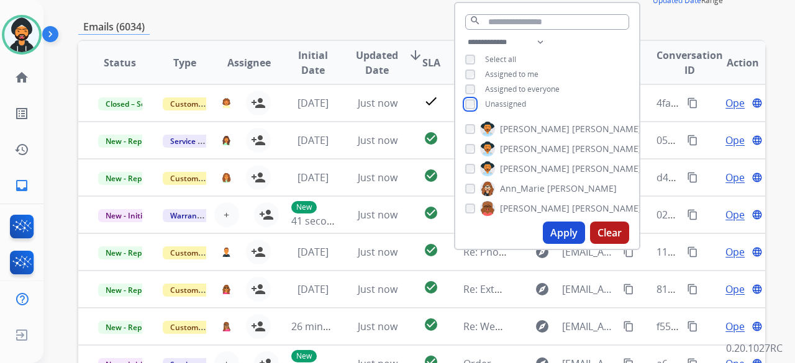 Image resolution: width=795 pixels, height=363 pixels. Describe the element at coordinates (114, 27) in the screenshot. I see `p: Emails (6034)` at that location.